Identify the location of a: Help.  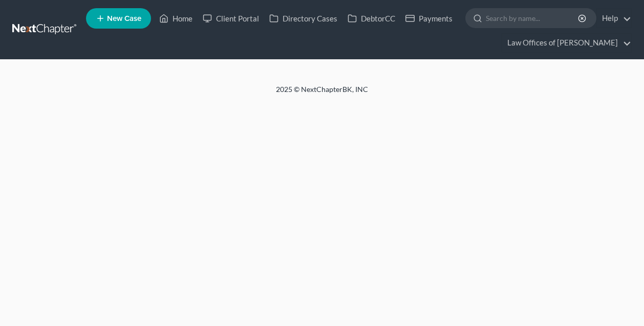
(615, 19).